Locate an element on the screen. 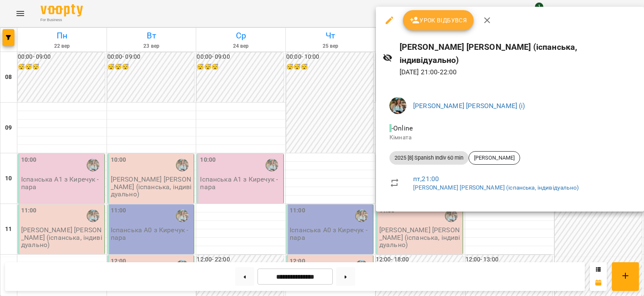 This screenshot has width=644, height=296. span: 2025 [8] Spanish Indiv 60 min is located at coordinates (429, 158).